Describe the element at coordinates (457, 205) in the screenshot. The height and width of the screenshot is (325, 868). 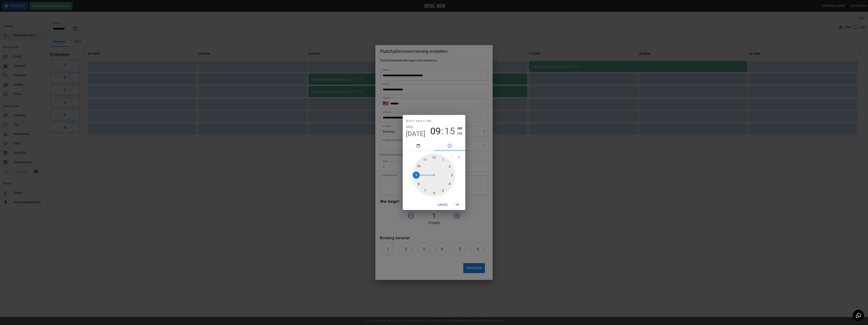
I see `button: OK` at that location.